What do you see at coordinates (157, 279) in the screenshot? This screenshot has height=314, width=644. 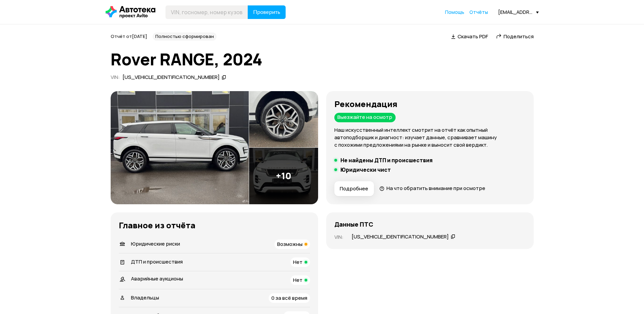 I see `span: Аварийные аукционы` at bounding box center [157, 279].